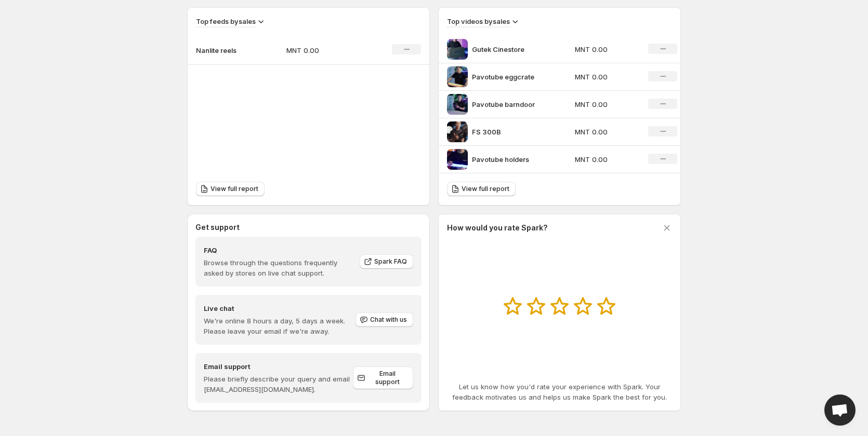 The image size is (868, 436). Describe the element at coordinates (388, 320) in the screenshot. I see `span: Chat with us` at that location.